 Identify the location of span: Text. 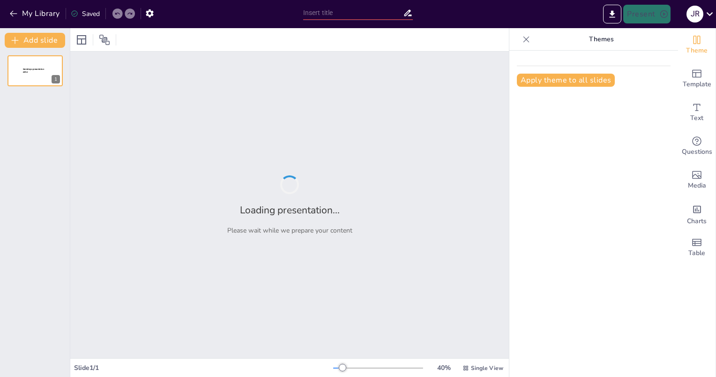
(697, 118).